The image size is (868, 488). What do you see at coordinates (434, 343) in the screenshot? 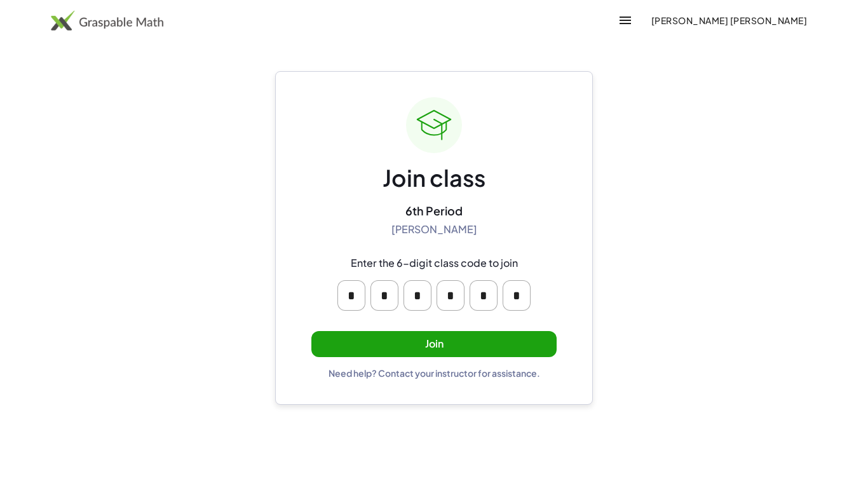
I see `button: Join` at bounding box center [434, 343].